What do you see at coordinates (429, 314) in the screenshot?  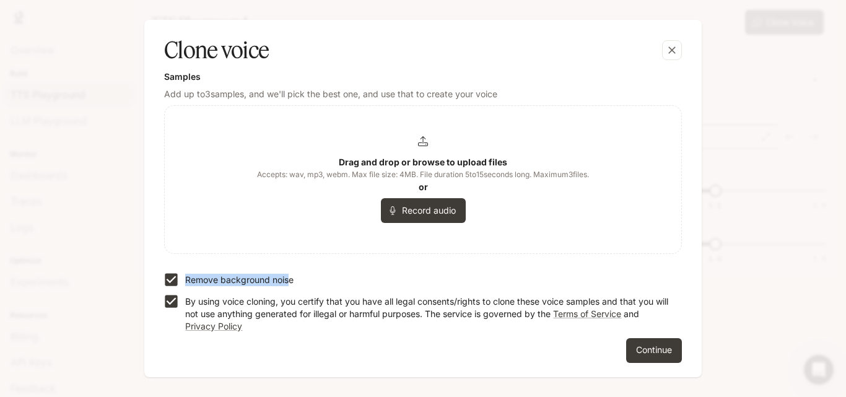 I see `p: By using voice cloning, you certify that you have all legal consents/rights to clone these voice ...` at bounding box center [429, 314].